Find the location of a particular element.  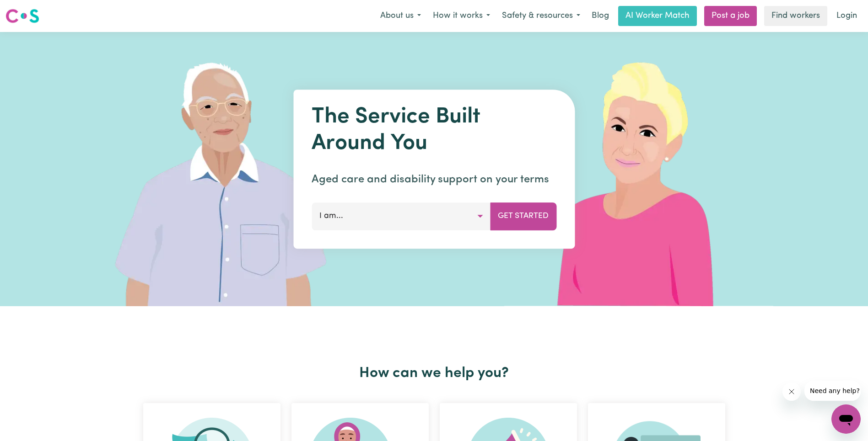

button: Get Started is located at coordinates (523, 216).